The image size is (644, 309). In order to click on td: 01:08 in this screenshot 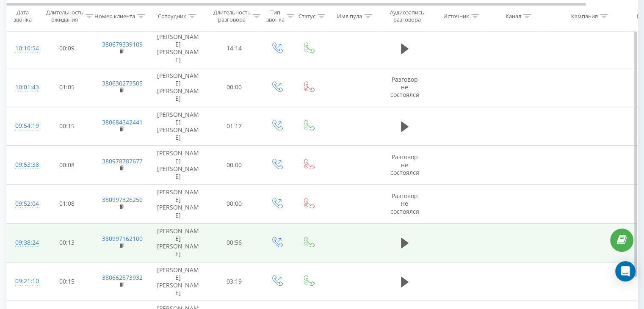, I will do `click(67, 204)`.